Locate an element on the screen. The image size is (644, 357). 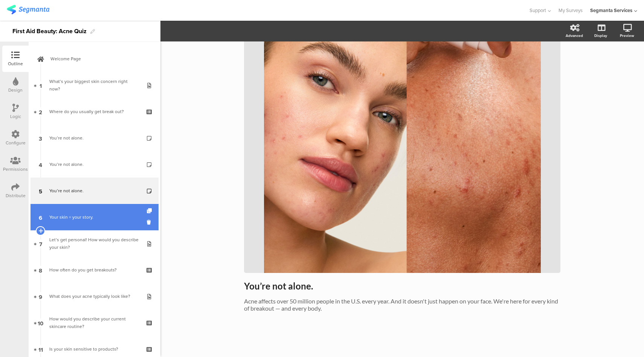
div: What does your acne typically look like? is located at coordinates (94, 296).